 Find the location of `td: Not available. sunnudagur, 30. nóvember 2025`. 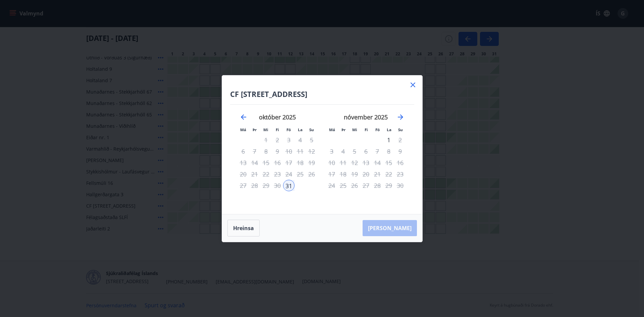

td: Not available. sunnudagur, 30. nóvember 2025 is located at coordinates (400, 186).